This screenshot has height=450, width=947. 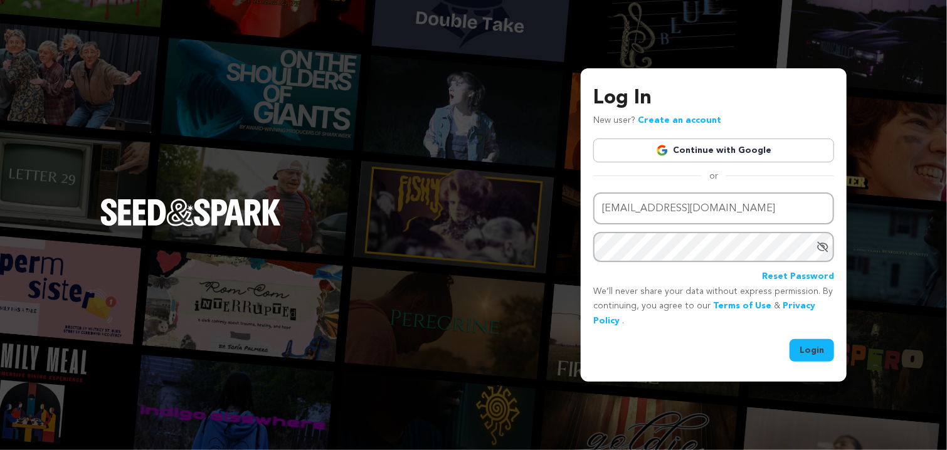 I want to click on button: Login, so click(x=811, y=350).